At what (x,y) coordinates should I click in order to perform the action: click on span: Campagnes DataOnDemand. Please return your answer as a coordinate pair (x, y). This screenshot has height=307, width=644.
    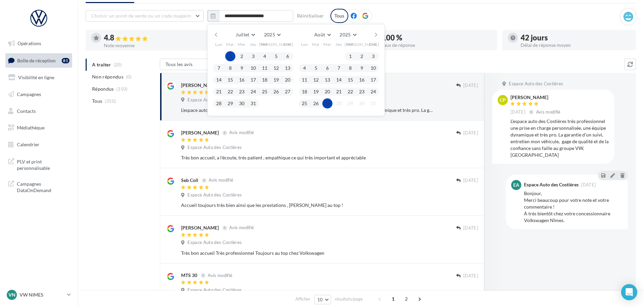
    Looking at the image, I should click on (43, 186).